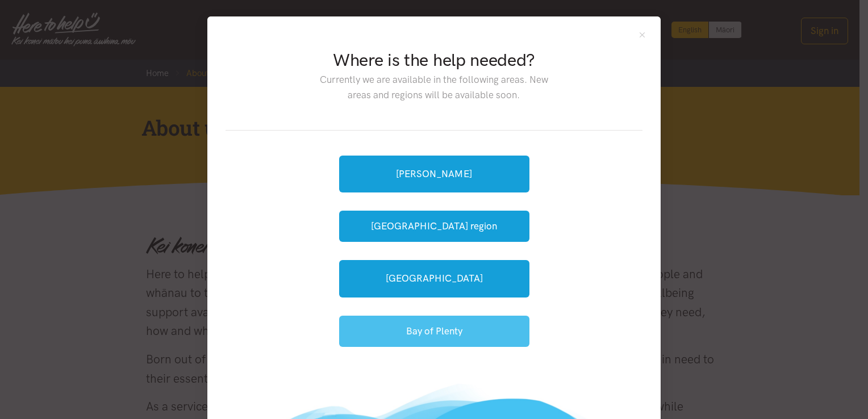 This screenshot has height=419, width=868. Describe the element at coordinates (434, 60) in the screenshot. I see `h2: Where is the help needed?` at that location.